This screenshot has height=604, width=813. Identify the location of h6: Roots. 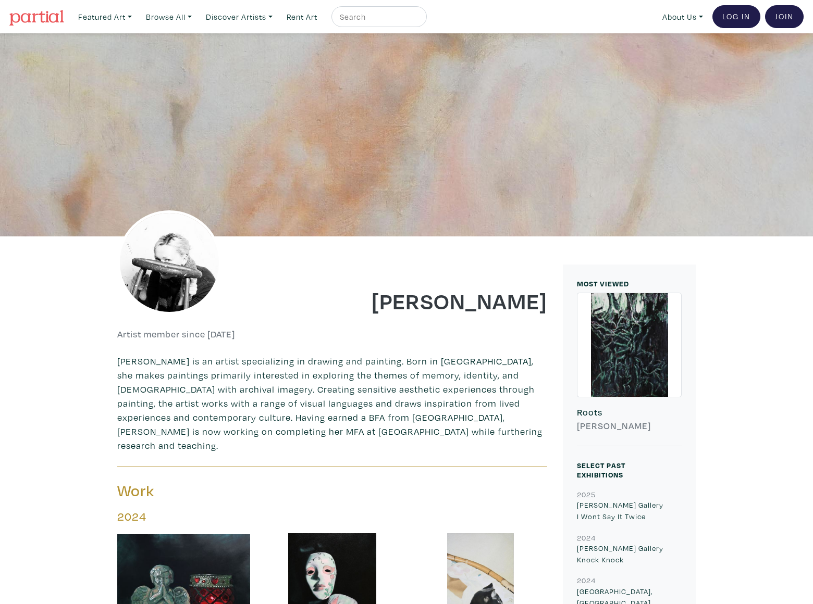
(629, 413).